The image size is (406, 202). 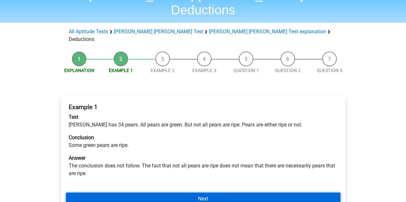 I want to click on b: Example 1, so click(x=83, y=107).